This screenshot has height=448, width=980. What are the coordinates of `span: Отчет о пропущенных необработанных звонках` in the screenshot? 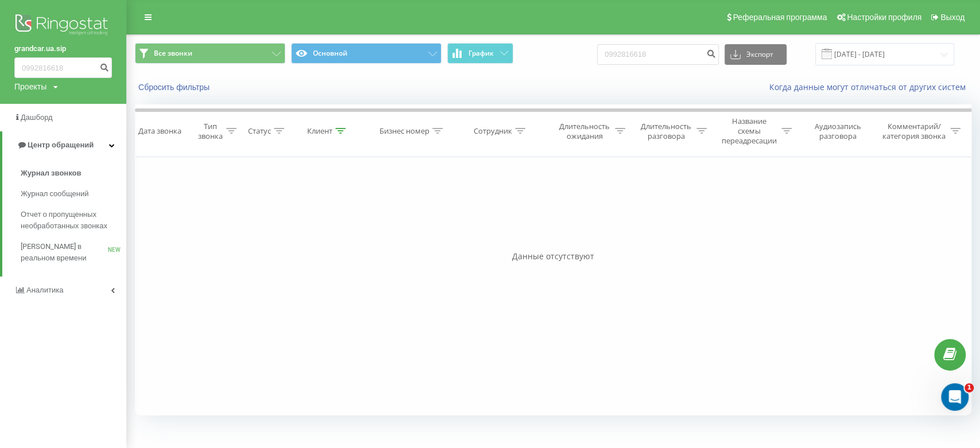 It's located at (71, 220).